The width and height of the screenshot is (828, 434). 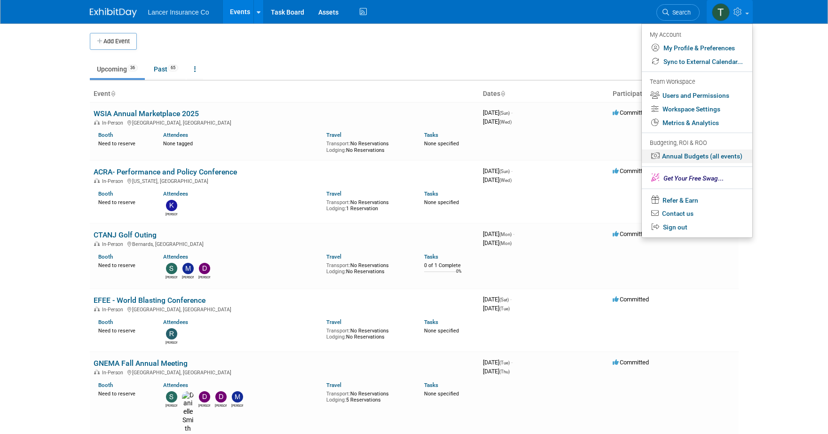 I want to click on span: 65, so click(x=173, y=68).